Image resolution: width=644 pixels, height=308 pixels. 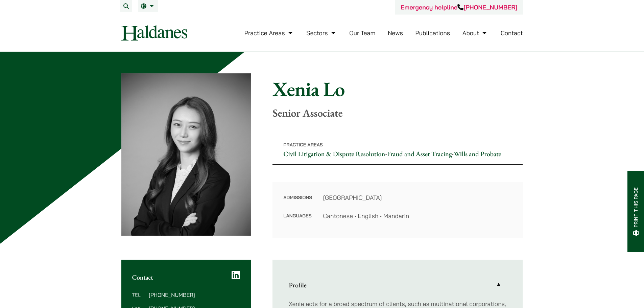 I want to click on a: Fraud and Asset Tracing, so click(x=419, y=154).